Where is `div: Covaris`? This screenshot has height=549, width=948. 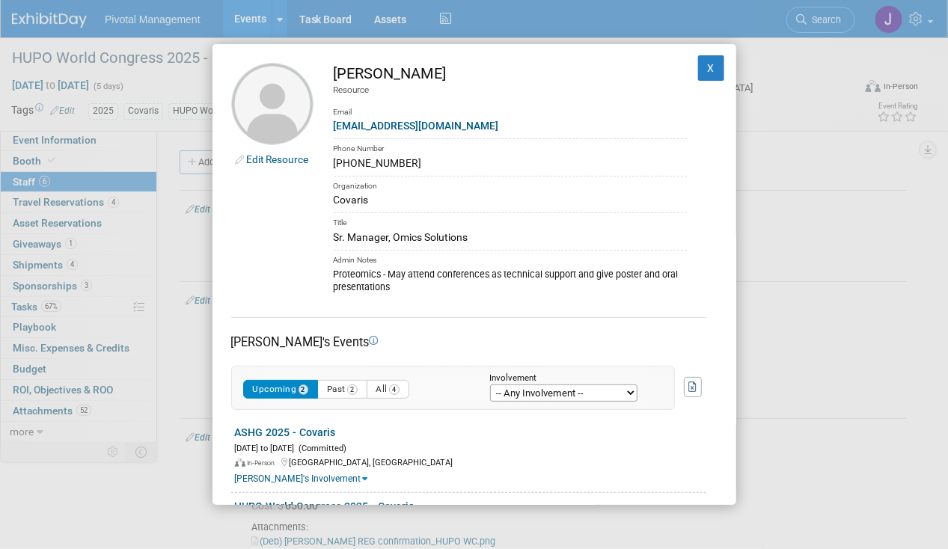 div: Covaris is located at coordinates (510, 200).